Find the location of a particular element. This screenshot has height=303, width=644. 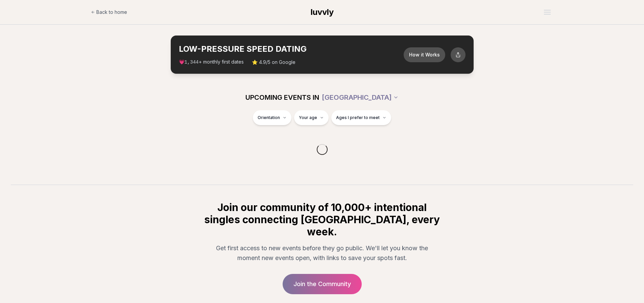

button: Orientation is located at coordinates (272, 118).